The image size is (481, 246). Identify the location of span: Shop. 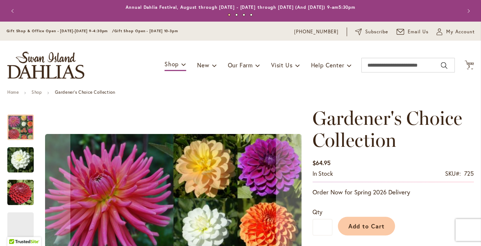
(171, 64).